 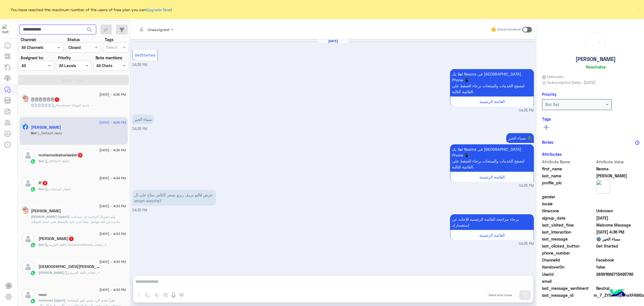 What do you see at coordinates (109, 57) in the screenshot?
I see `label: Note mentions` at bounding box center [109, 57].